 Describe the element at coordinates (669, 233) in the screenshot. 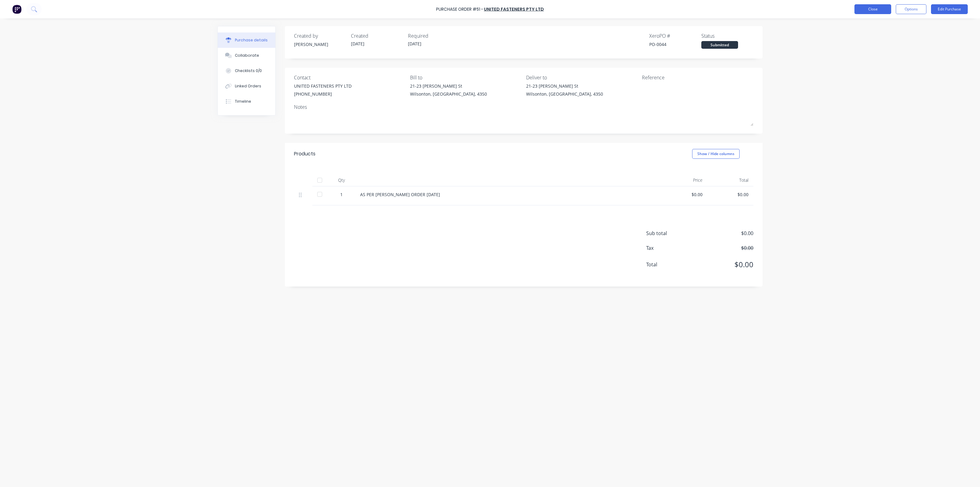

I see `span: Sub total` at that location.